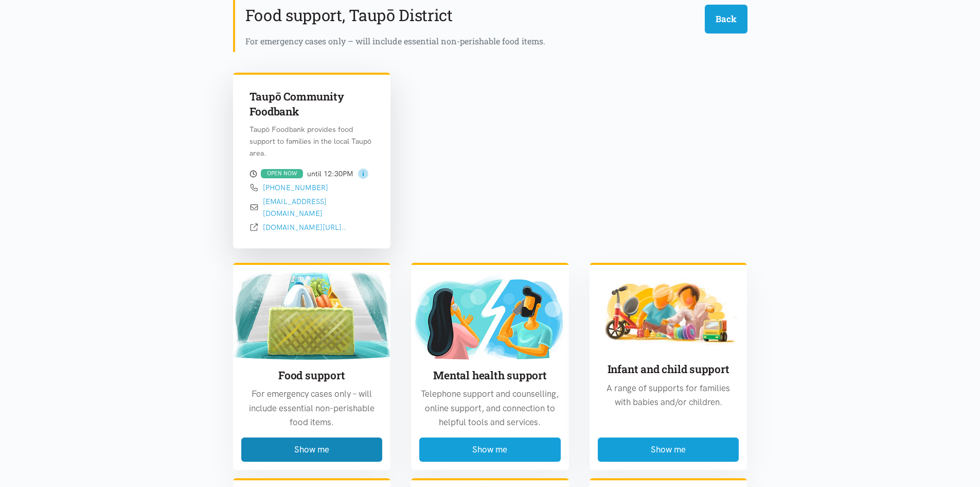 The width and height of the screenshot is (980, 487). I want to click on p: For emergency cases only – will include essential non-perishable food items., so click(312, 408).